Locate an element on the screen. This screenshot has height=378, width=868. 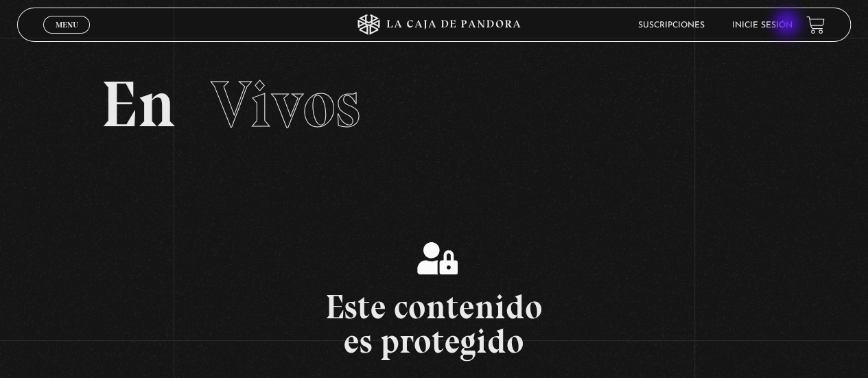
a: Inicie sesión is located at coordinates (763, 26).